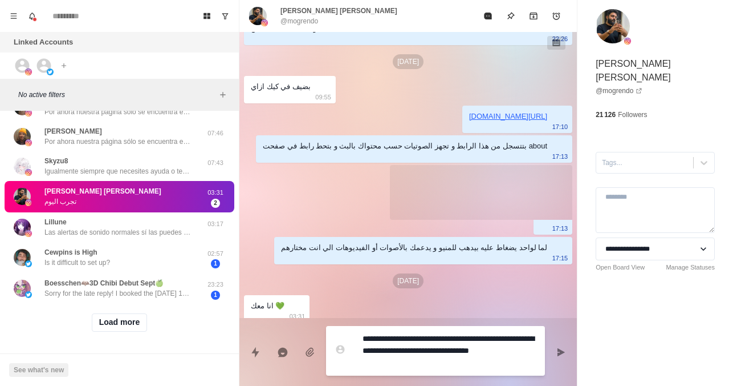 This screenshot has height=386, width=733. What do you see at coordinates (414, 248) in the screenshot?
I see `div: لما لواحد يضغاط عليه بيدهب للمنيو و يدعمك بالأصوات أو الفيديوهات الي انت مختارهم` at bounding box center [414, 248].